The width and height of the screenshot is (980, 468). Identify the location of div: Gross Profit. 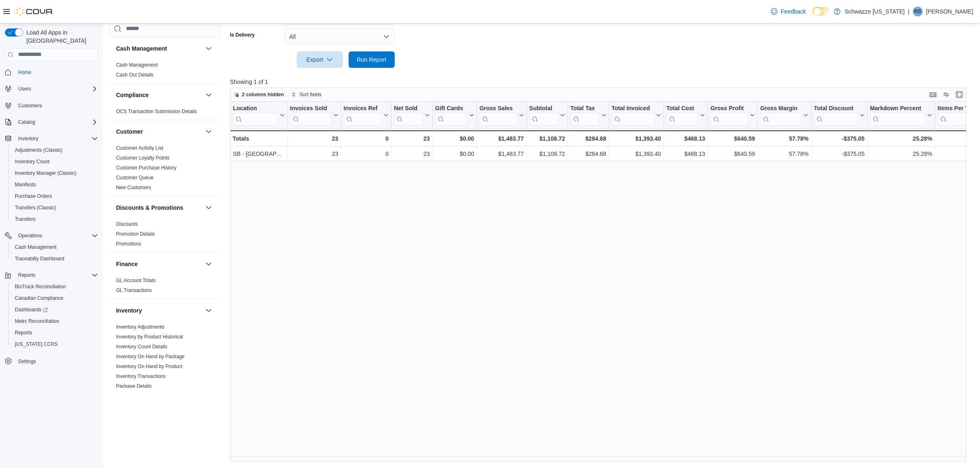
(729, 115).